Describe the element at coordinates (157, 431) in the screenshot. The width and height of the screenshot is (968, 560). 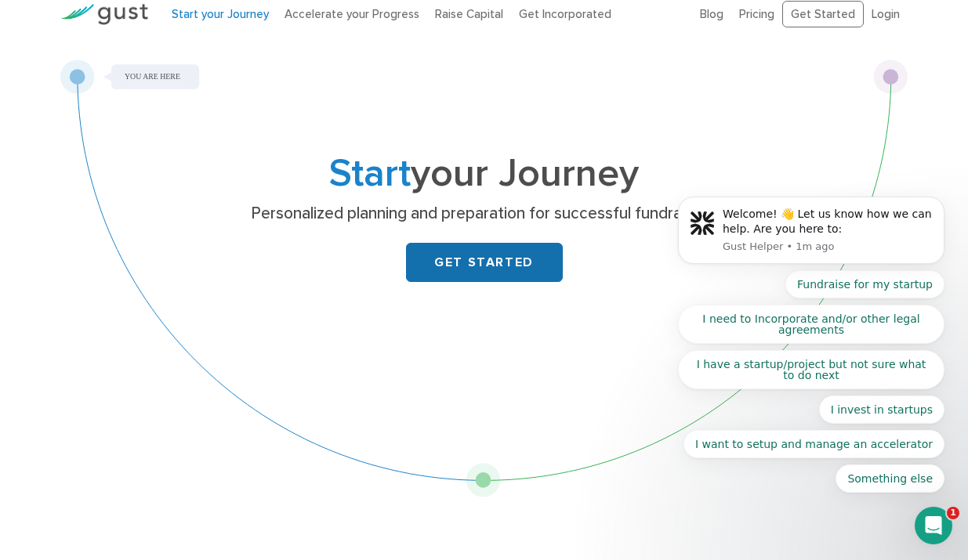
I see `div: Quick reply options` at that location.